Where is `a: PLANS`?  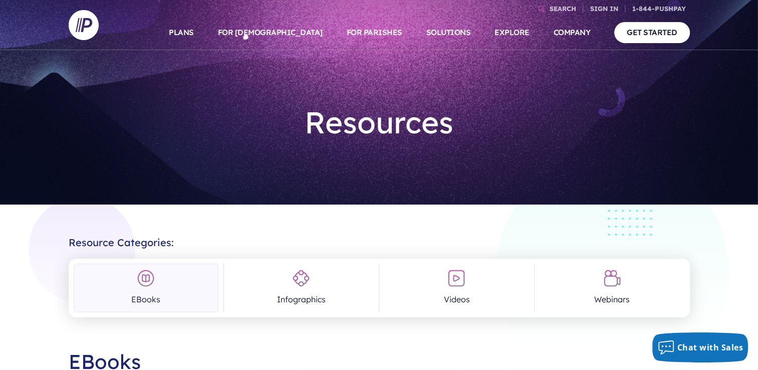 a: PLANS is located at coordinates (181, 33).